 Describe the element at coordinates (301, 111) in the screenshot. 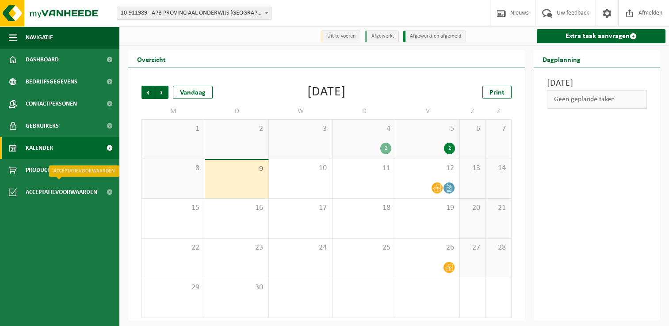

I see `td: W` at that location.